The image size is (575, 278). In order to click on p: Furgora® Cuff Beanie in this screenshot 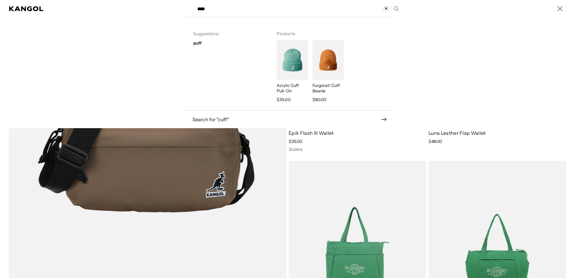, I will do `click(328, 88)`.